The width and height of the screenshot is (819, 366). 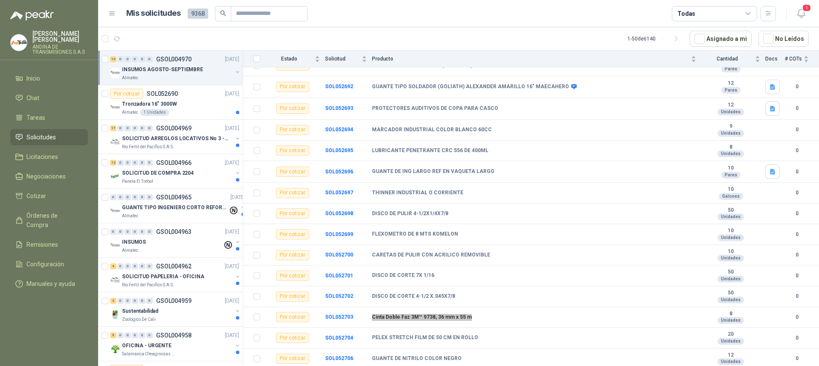 I want to click on span: search, so click(x=223, y=13).